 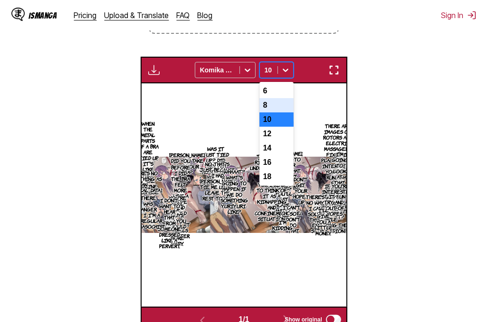 What do you see at coordinates (43, 15) in the screenshot?
I see `div: IsManga` at bounding box center [43, 15].